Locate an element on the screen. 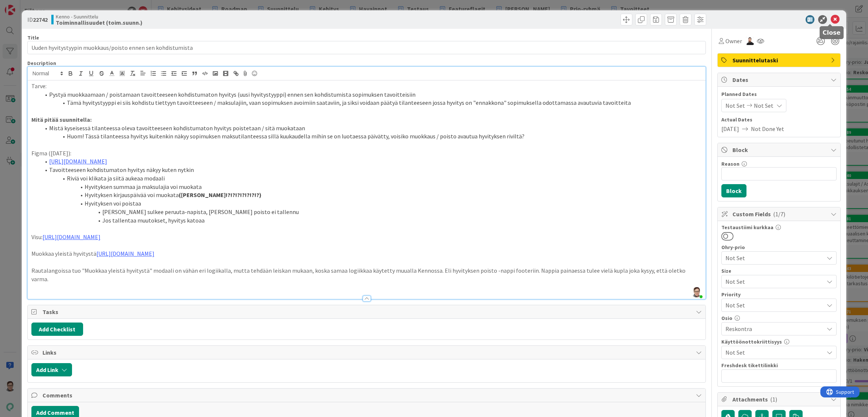  span: ID is located at coordinates (37, 19).